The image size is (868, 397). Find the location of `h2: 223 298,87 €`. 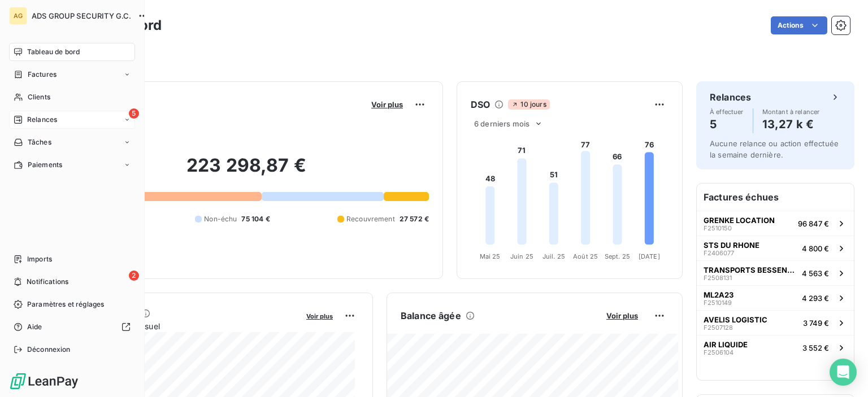

h2: 223 298,87 € is located at coordinates (246, 171).